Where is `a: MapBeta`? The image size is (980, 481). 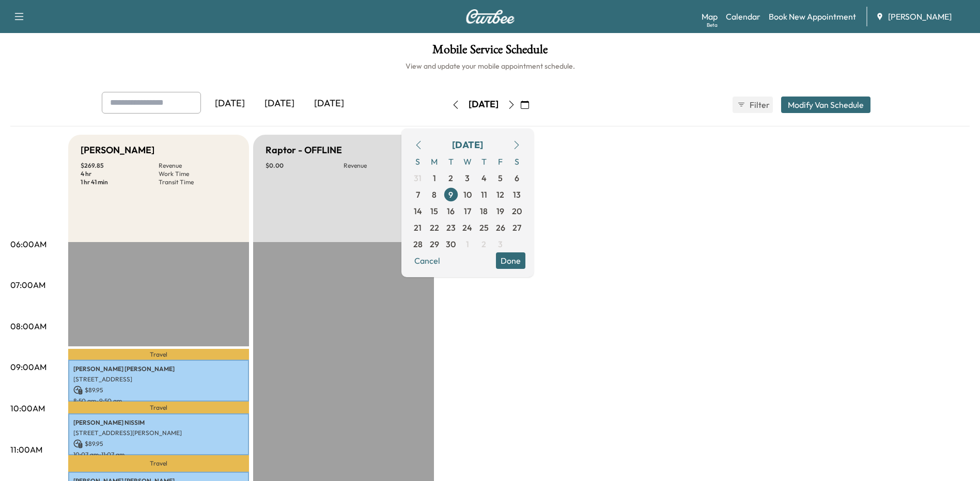 a: MapBeta is located at coordinates (710, 17).